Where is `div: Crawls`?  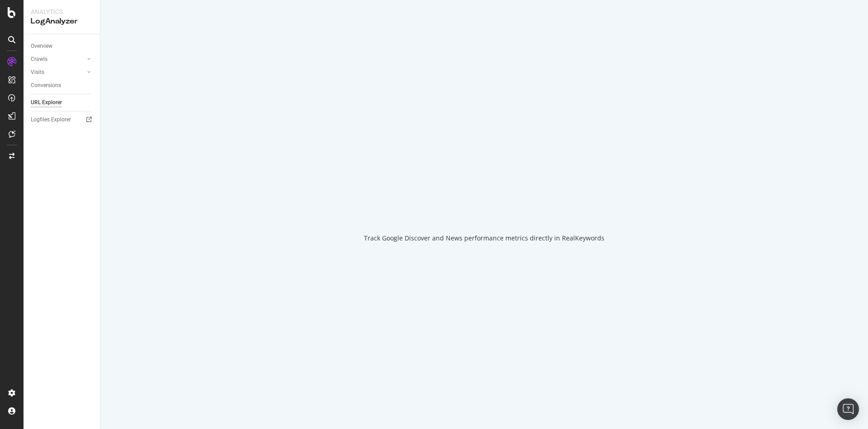
div: Crawls is located at coordinates (39, 59).